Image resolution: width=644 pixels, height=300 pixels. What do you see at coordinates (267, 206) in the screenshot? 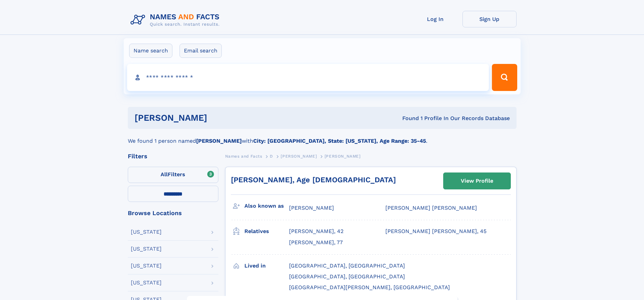
I see `h3: Also known as` at bounding box center [267, 206].